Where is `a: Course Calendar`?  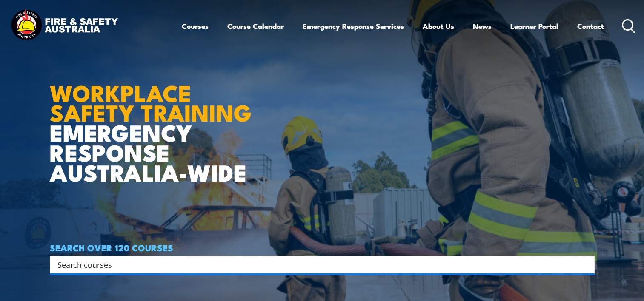
a: Course Calendar is located at coordinates (255, 26).